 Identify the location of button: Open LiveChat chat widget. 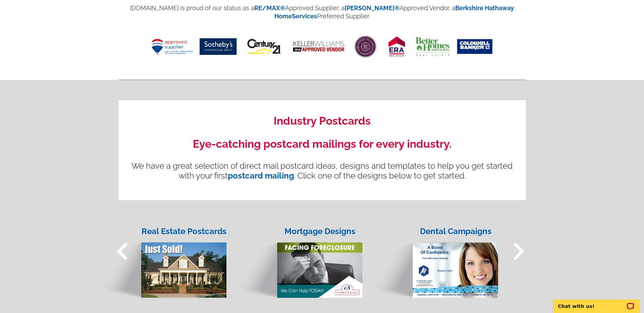
(82, 15).